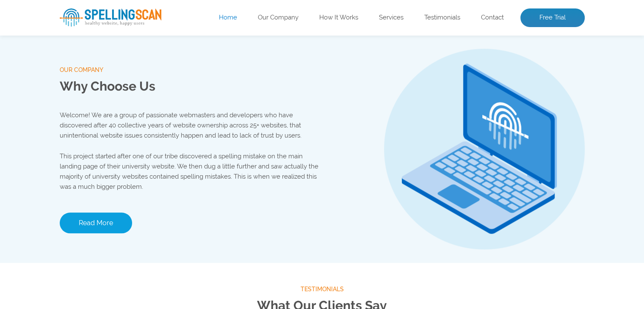  What do you see at coordinates (190, 171) in the screenshot?
I see `p: This project started after one of our tribe discovered a spelling mistake on the main landing pag...` at bounding box center [190, 171].